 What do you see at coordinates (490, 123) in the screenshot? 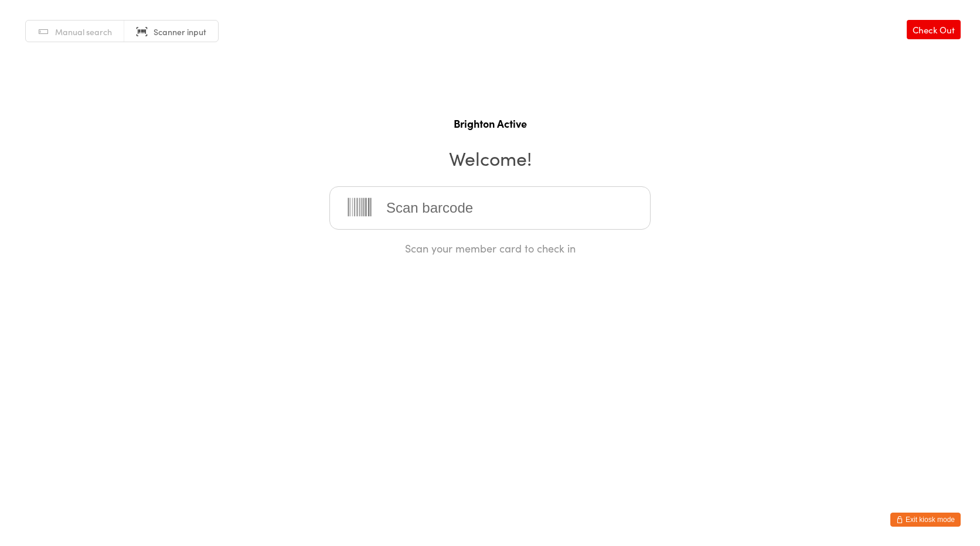
I see `h1: Brighton Active` at bounding box center [490, 123].